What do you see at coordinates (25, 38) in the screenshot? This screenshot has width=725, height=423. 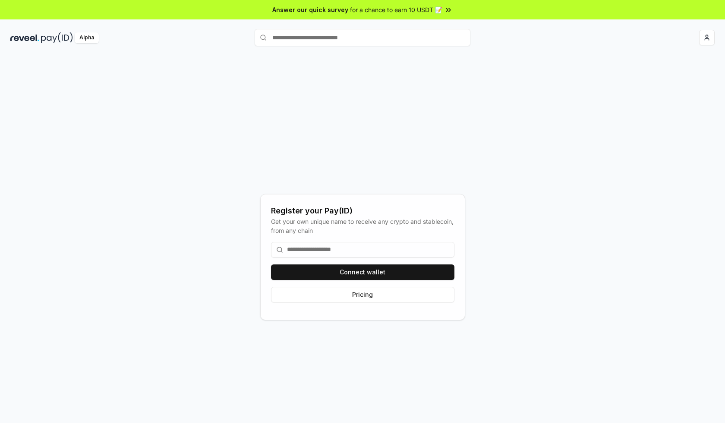 I see `img: reveel_dark` at bounding box center [25, 38].